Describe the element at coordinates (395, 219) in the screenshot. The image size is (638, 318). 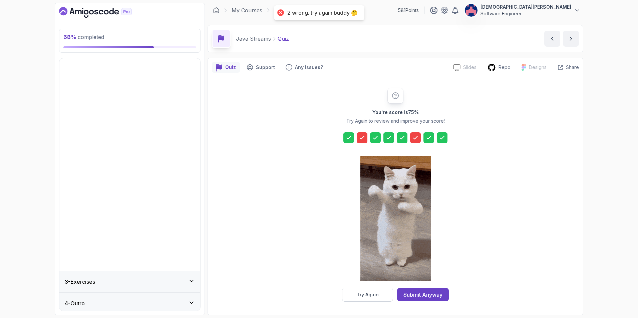
I see `img: cool-cat` at that location.